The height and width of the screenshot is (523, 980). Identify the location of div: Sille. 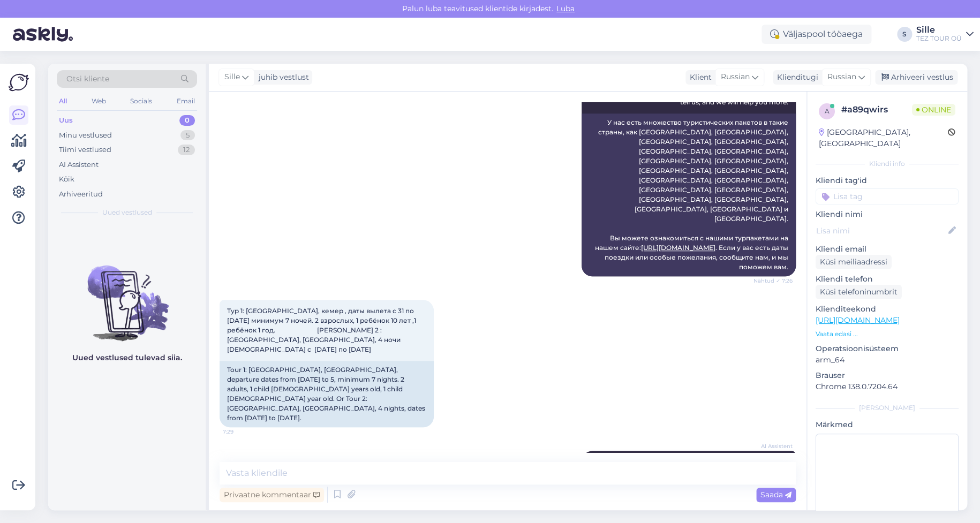
(938, 30).